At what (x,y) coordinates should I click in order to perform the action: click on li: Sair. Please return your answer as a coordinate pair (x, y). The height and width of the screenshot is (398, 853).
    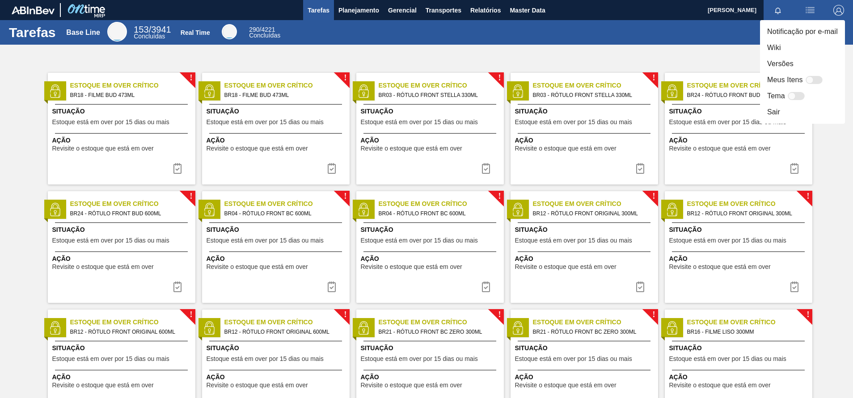
    Looking at the image, I should click on (802, 112).